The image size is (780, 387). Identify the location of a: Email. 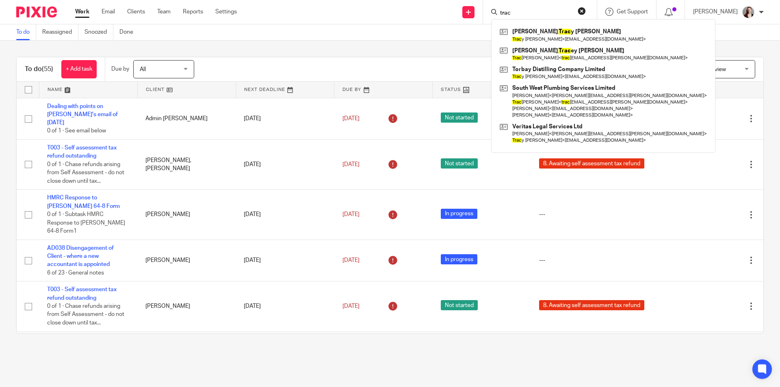
(108, 12).